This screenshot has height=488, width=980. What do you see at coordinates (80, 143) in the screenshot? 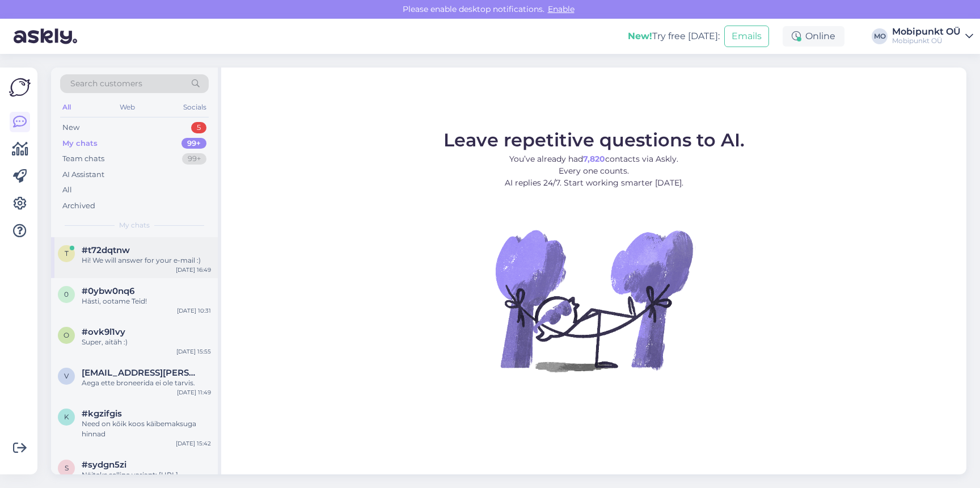
I see `div: My chats` at bounding box center [80, 143].